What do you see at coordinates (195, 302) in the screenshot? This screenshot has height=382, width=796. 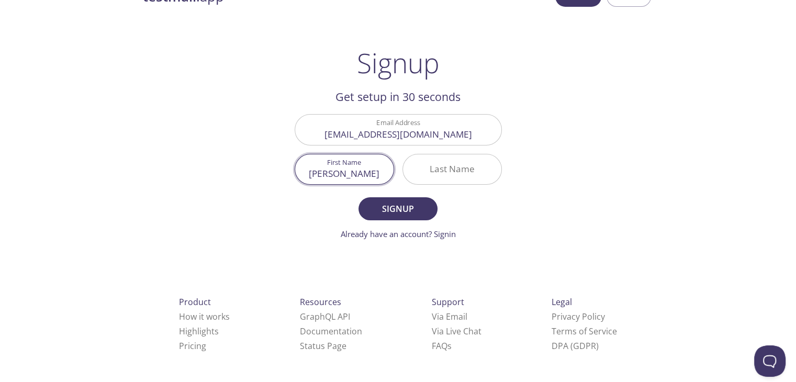 I see `span: Product` at bounding box center [195, 302].